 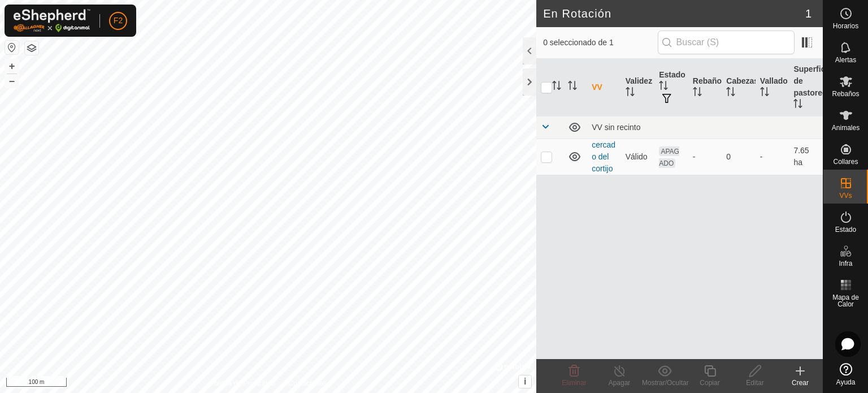 What do you see at coordinates (603, 157) in the screenshot?
I see `a: cercado del cortijo` at bounding box center [603, 157].